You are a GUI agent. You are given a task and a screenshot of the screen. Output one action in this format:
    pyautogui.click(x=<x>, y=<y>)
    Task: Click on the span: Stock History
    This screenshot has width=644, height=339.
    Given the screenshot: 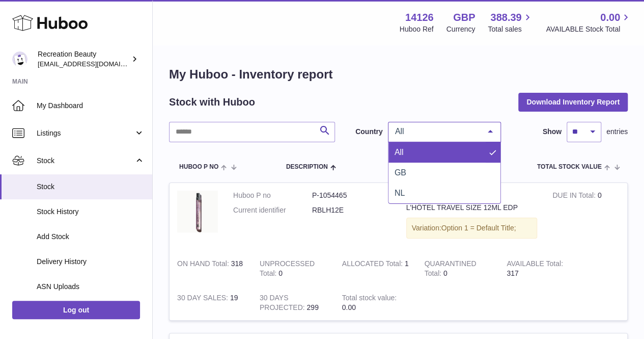 What is the action you would take?
    pyautogui.click(x=91, y=211)
    